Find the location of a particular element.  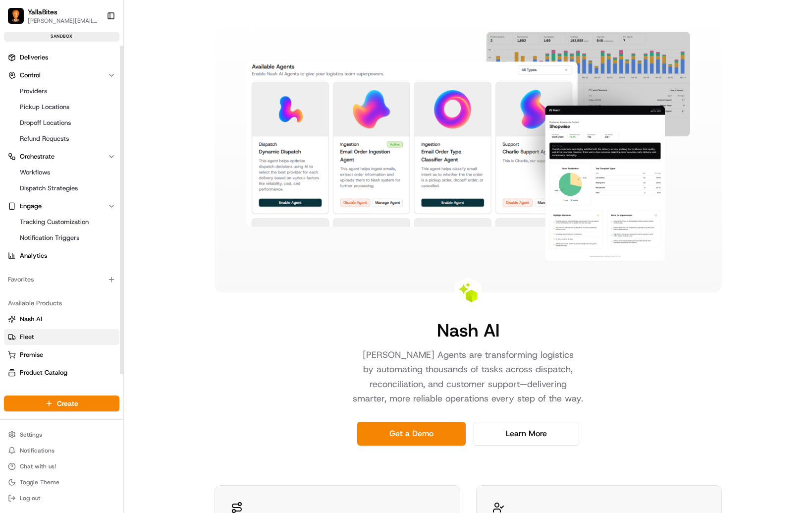

span: Workflows is located at coordinates (35, 173).